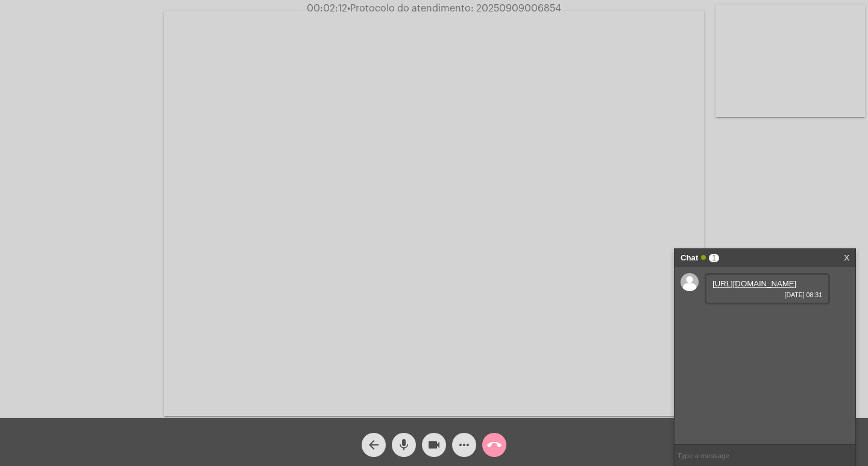 This screenshot has height=466, width=868. Describe the element at coordinates (373, 445) in the screenshot. I see `mat-icon: arrow_back` at that location.